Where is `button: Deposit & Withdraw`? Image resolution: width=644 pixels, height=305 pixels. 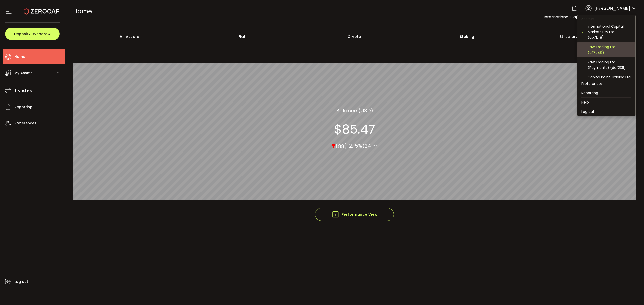 button: Deposit & Withdraw is located at coordinates (32, 34).